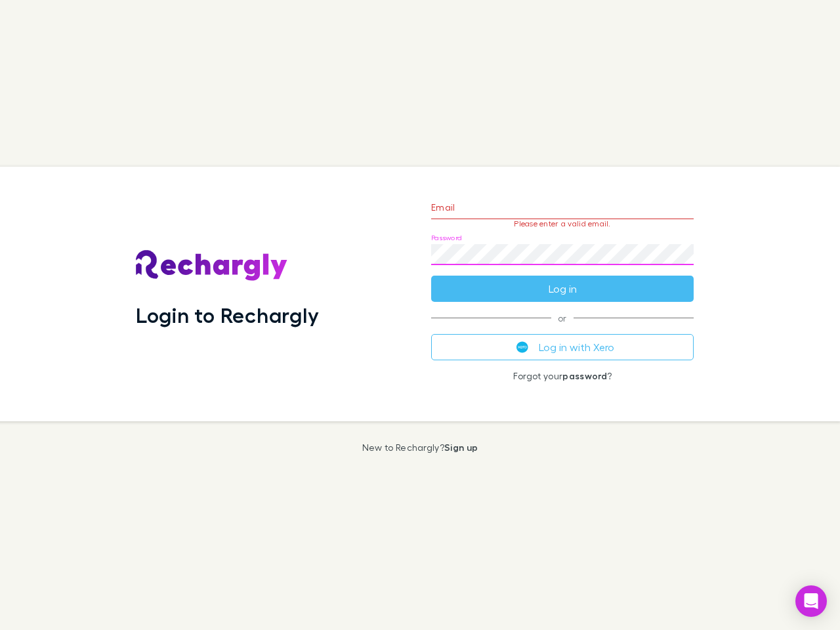 The width and height of the screenshot is (840, 630). I want to click on label: Password, so click(447, 238).